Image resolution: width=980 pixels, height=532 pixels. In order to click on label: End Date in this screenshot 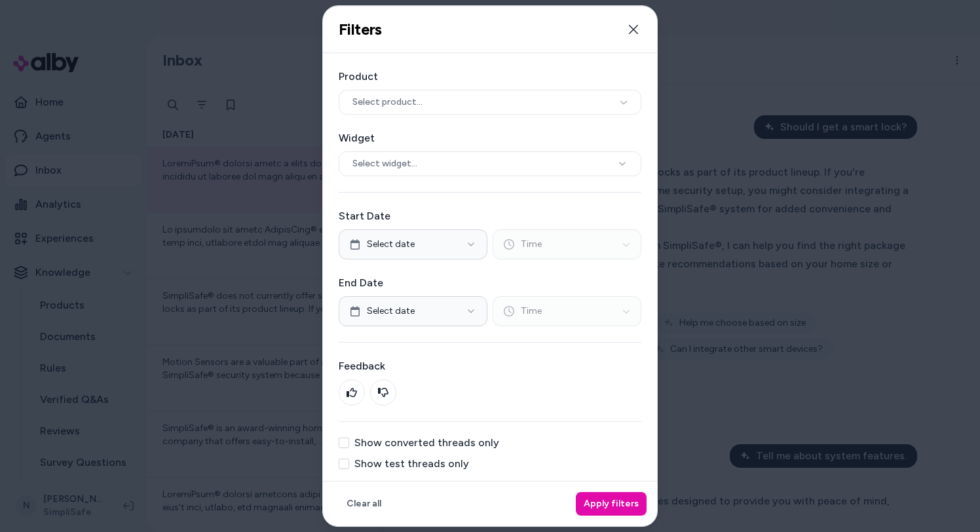, I will do `click(490, 283)`.